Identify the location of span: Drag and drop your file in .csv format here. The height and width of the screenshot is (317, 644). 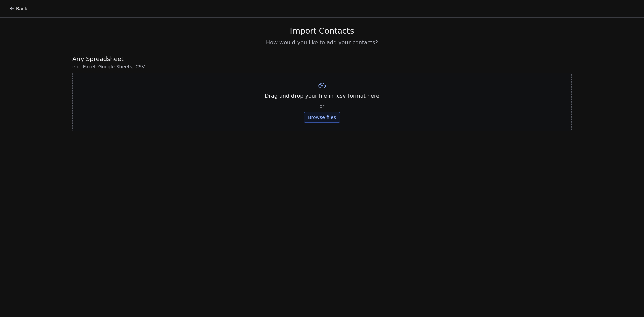
(322, 96).